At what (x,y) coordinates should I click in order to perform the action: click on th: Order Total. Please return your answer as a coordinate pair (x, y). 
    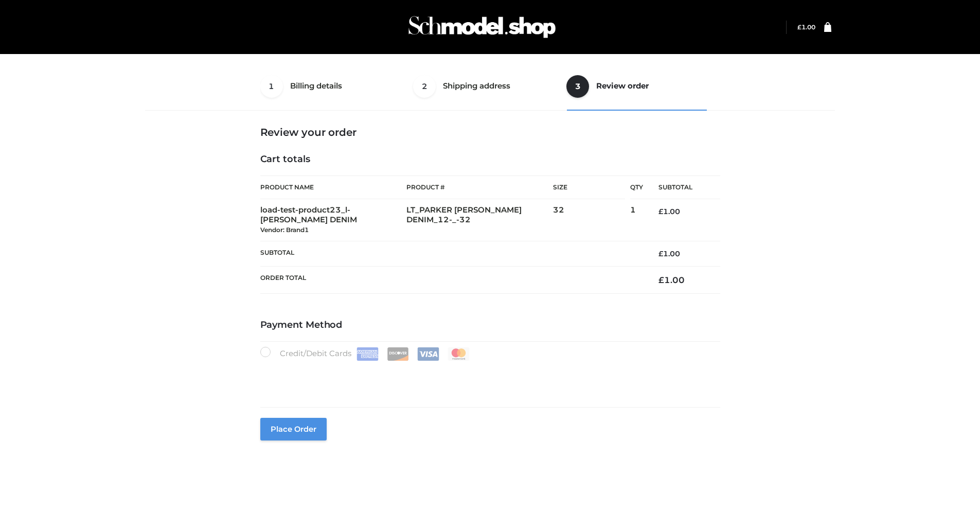
    Looking at the image, I should click on (452, 279).